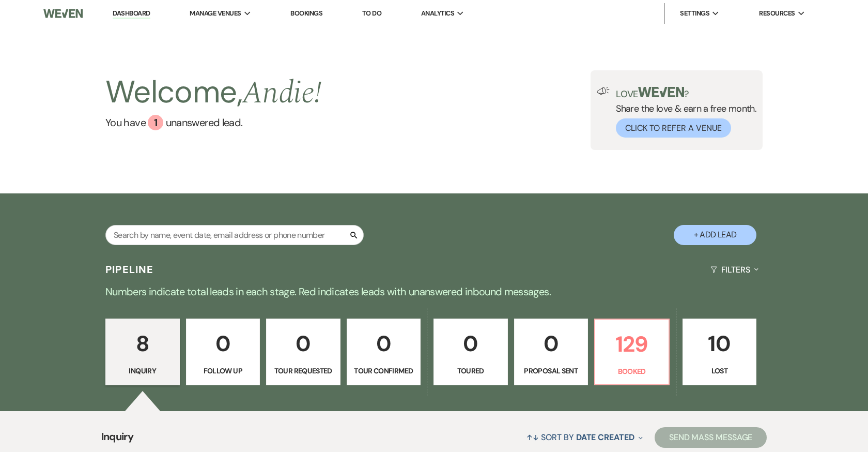 The width and height of the screenshot is (868, 452). I want to click on p: Follow Up, so click(223, 371).